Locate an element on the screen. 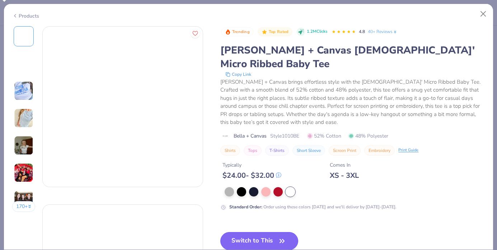  span: 1.2M Clicks is located at coordinates (317, 32).